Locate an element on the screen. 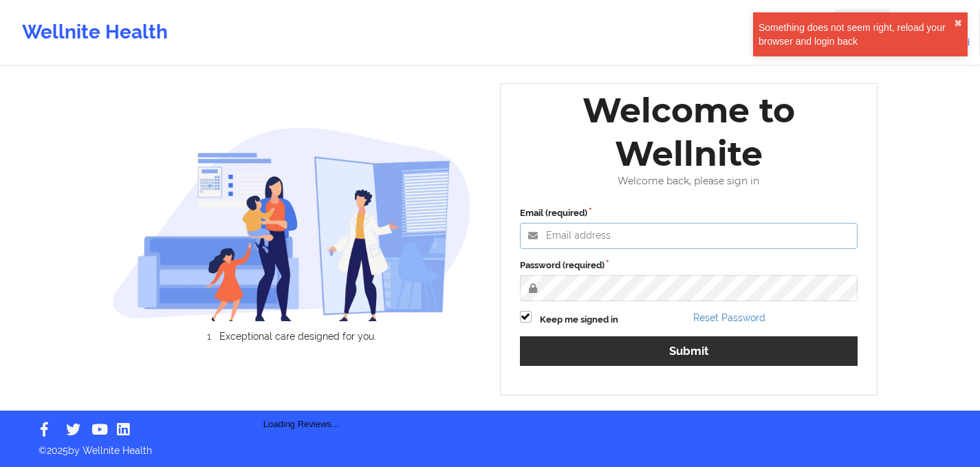  label: Keep me signed in is located at coordinates (579, 320).